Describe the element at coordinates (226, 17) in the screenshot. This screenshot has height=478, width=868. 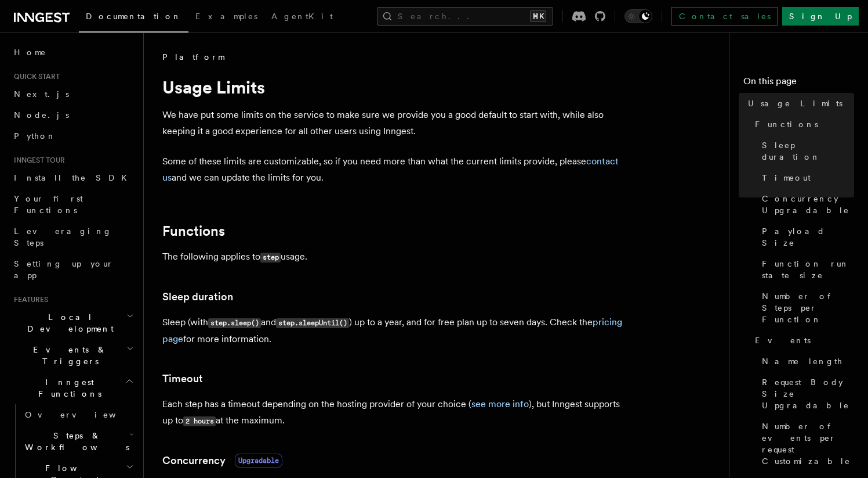
I see `a: Examples` at that location.